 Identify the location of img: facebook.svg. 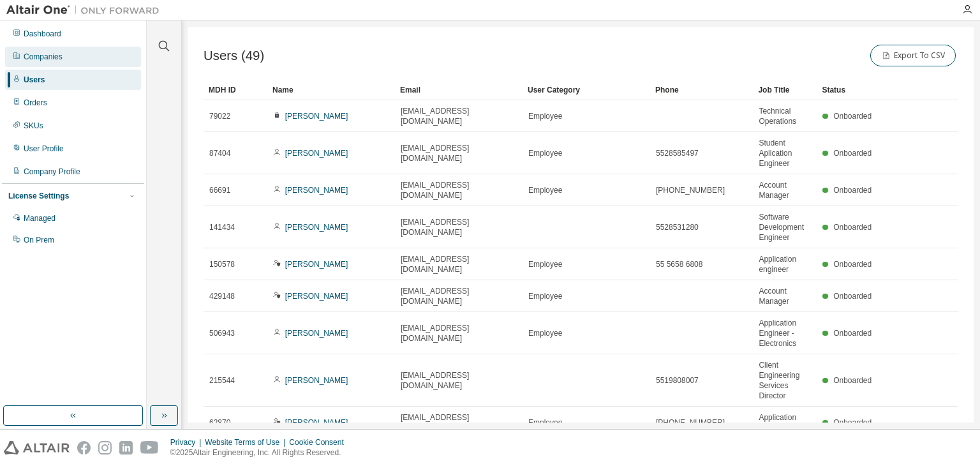
(83, 447).